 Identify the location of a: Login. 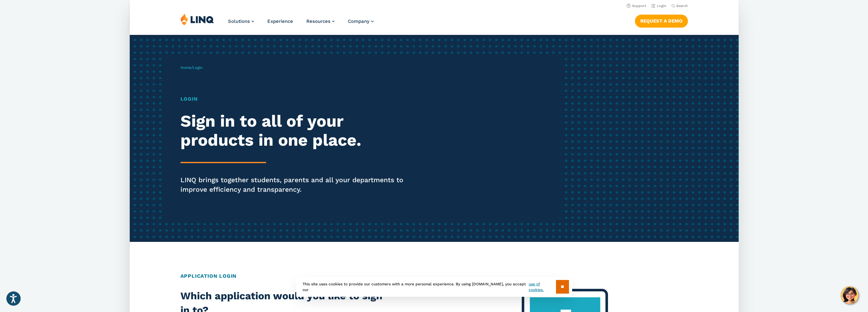
(659, 6).